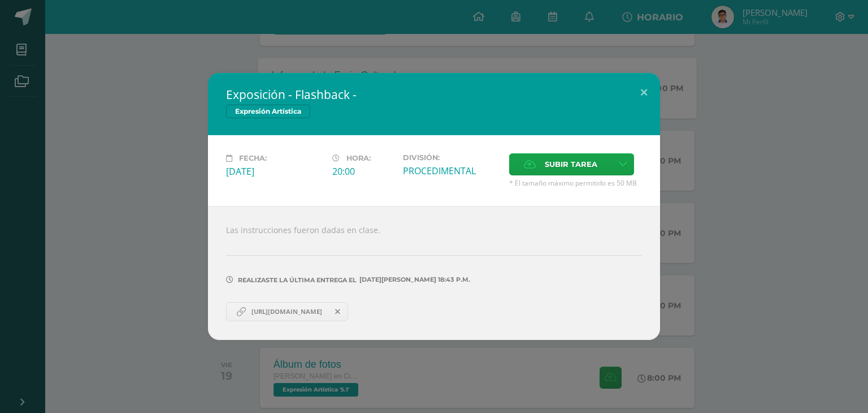 The height and width of the screenshot is (413, 868). Describe the element at coordinates (644, 93) in the screenshot. I see `button: Close (Esc)` at that location.